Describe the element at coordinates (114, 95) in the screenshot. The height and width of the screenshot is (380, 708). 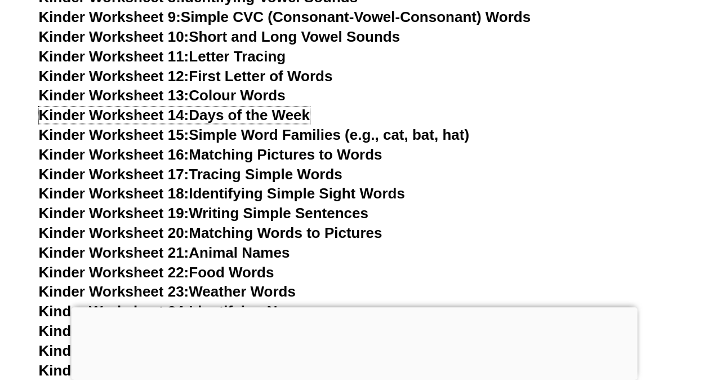
I see `span: Kinder Worksheet 13:` at that location.